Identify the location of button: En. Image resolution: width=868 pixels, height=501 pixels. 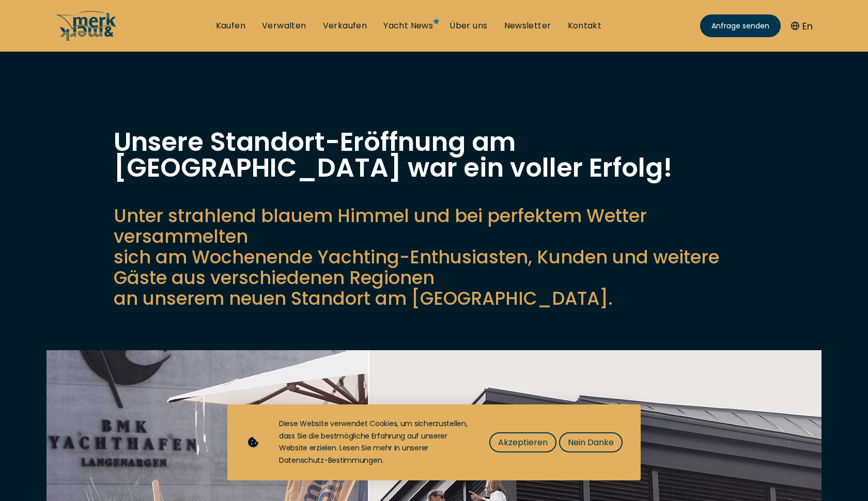
(802, 26).